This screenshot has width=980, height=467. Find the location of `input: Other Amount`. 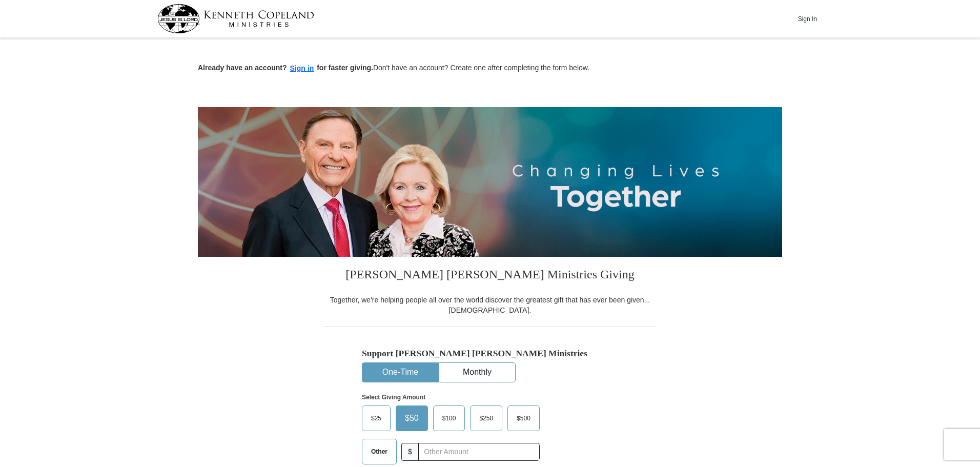

input: Other Amount is located at coordinates (479, 452).